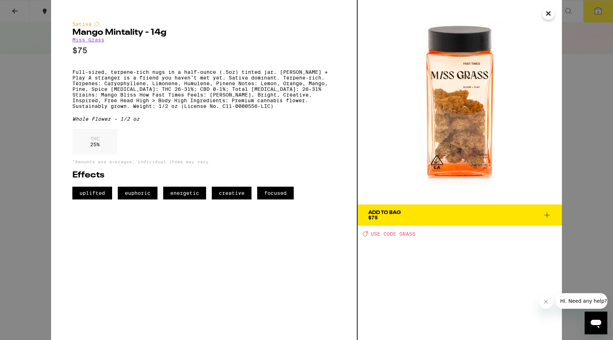  I want to click on span: uplifted, so click(92, 193).